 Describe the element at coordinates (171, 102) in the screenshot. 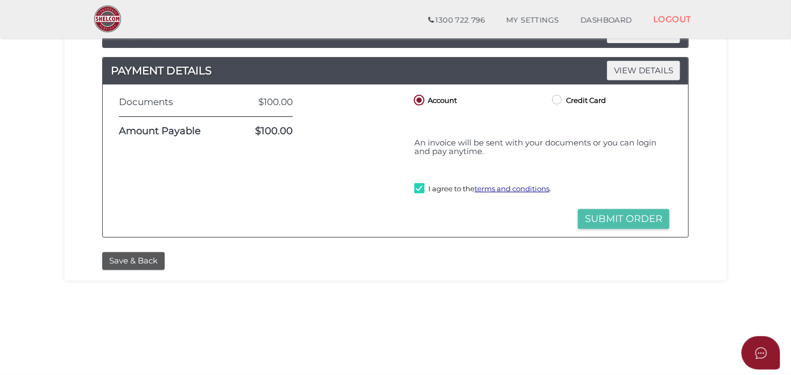

I see `div: Documents` at that location.